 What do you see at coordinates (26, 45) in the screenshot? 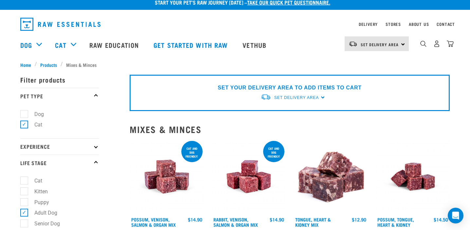
I see `a: Dog` at bounding box center [26, 45].